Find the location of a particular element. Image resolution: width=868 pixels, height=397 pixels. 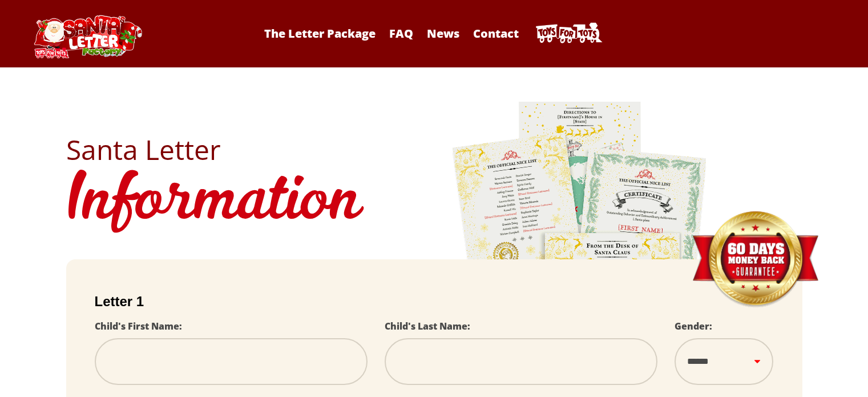

h2: Santa Letter is located at coordinates (434, 150).